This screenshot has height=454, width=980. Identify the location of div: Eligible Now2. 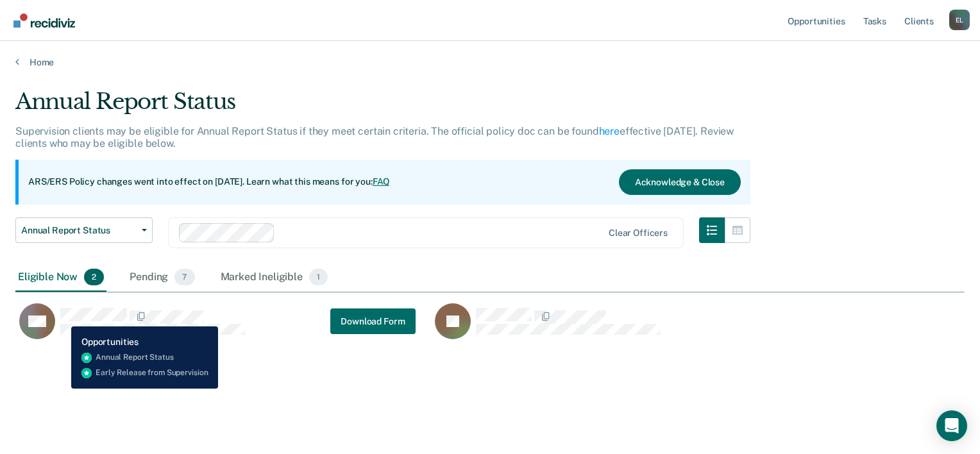
(61, 278).